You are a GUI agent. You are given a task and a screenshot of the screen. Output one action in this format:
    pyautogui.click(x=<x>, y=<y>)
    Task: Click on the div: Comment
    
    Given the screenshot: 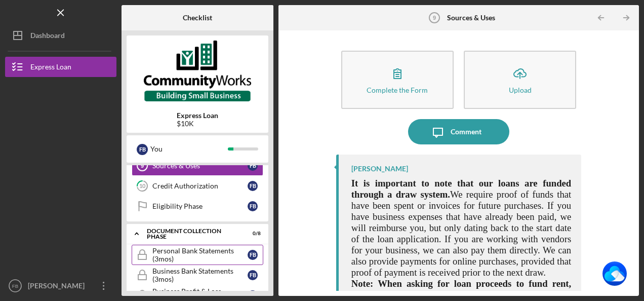 What is the action you would take?
    pyautogui.click(x=465, y=132)
    